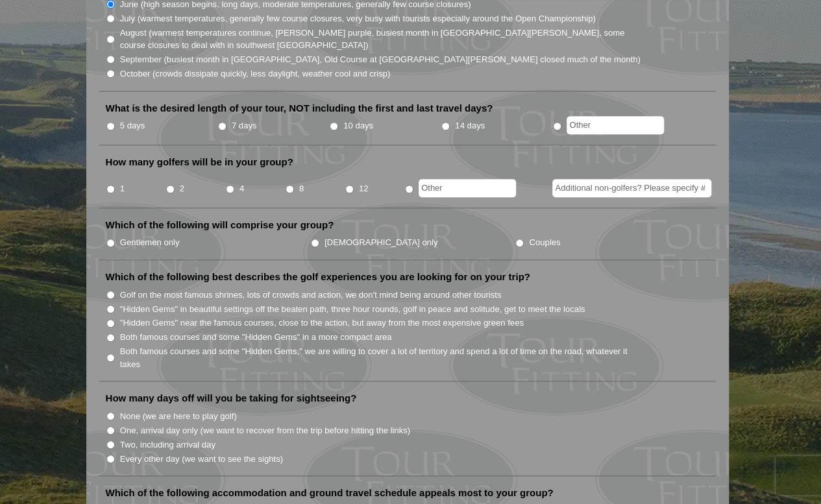  What do you see at coordinates (256, 337) in the screenshot?
I see `label: Both famous courses and some "Hidden Gems" in a more compact area` at bounding box center [256, 337].